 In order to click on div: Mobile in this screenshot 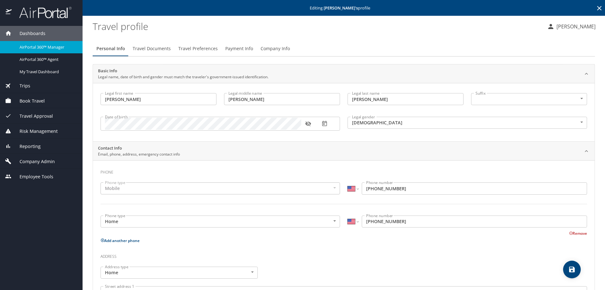, I will do `click(220, 188)`.